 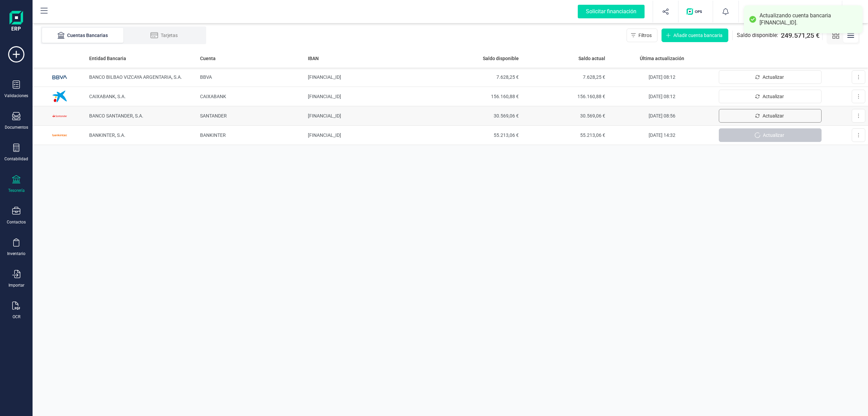 What do you see at coordinates (313, 59) in the screenshot?
I see `span: IBAN` at bounding box center [313, 59].